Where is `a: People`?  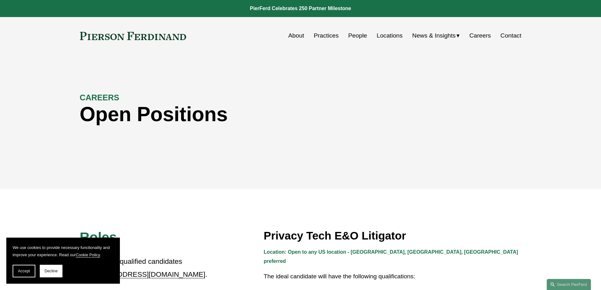
a: People is located at coordinates (358, 36).